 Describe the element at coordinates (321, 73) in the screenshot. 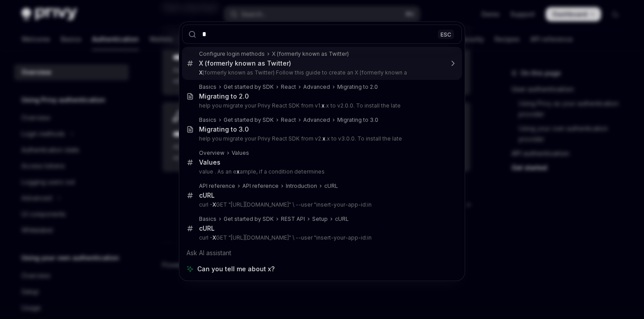

I see `p: (formerly known as Twitter) Follow this guide to create an X (formerly known a` at that location.